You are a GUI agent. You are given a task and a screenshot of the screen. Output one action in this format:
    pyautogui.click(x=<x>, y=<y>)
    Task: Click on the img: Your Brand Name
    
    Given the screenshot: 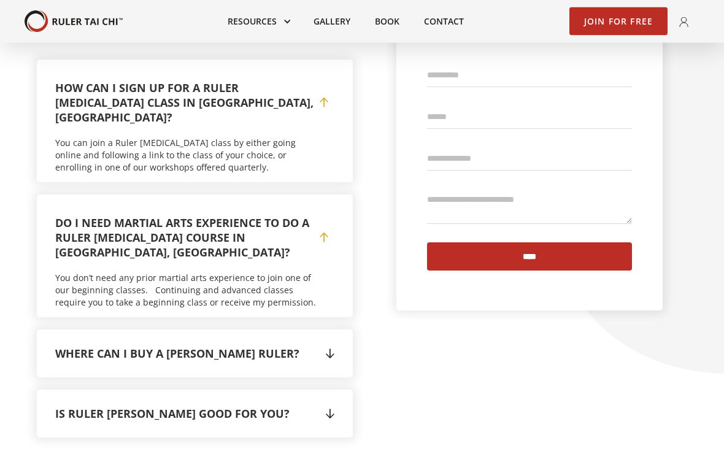 What is the action you would take?
    pyautogui.click(x=74, y=21)
    